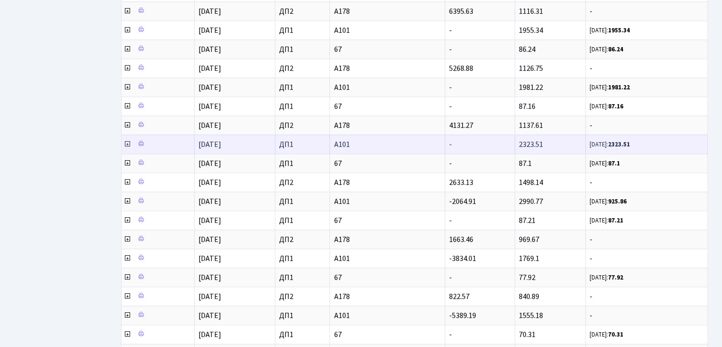 The image size is (722, 347). Describe the element at coordinates (529, 239) in the screenshot. I see `span: 969.67` at that location.